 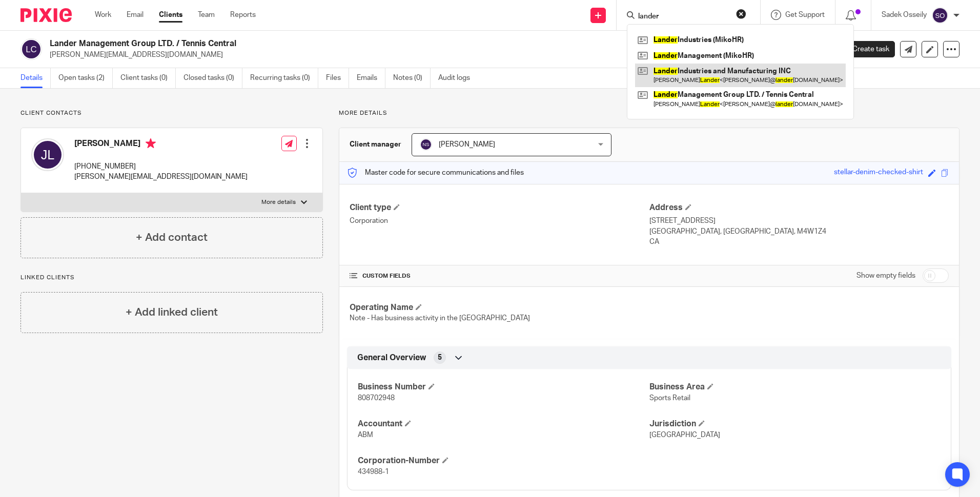 I want to click on a: Team, so click(x=206, y=15).